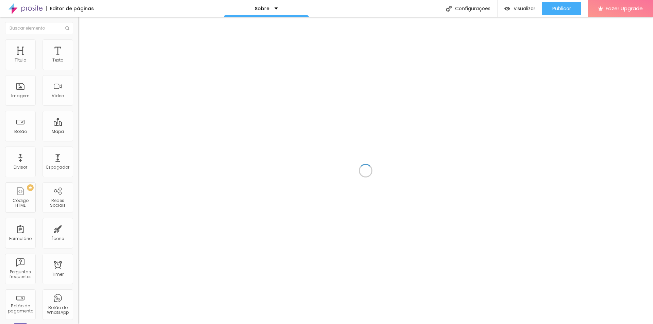 The height and width of the screenshot is (324, 653). Describe the element at coordinates (58, 203) in the screenshot. I see `div: Redes Sociais` at that location.